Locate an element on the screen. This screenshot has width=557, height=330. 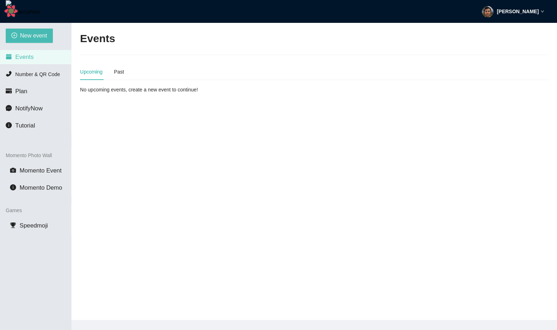
div: Upcoming is located at coordinates (91, 72).